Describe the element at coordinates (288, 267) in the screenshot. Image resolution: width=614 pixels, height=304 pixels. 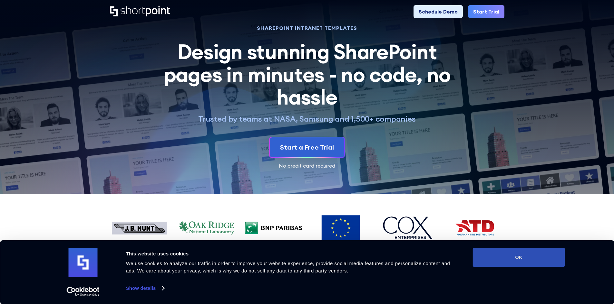
I see `span: We use cookies to analyze our traffic in order to improve your website experience, provide social...` at that location.